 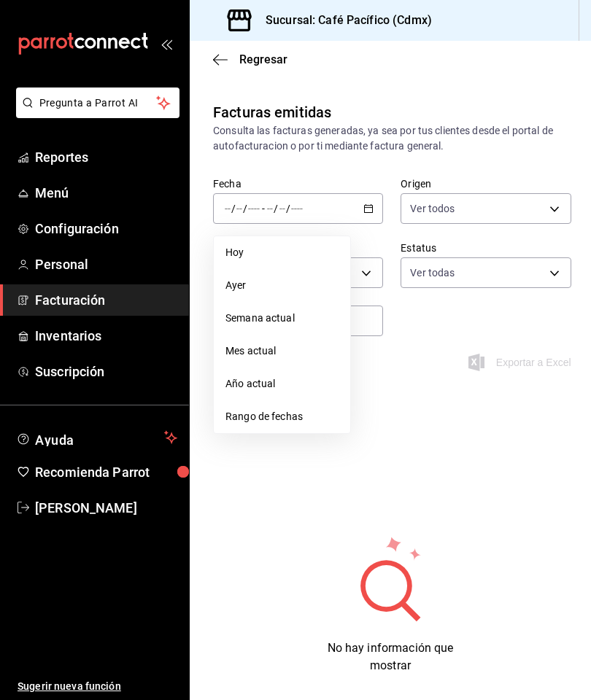 I want to click on span: Ayuda, so click(x=96, y=438).